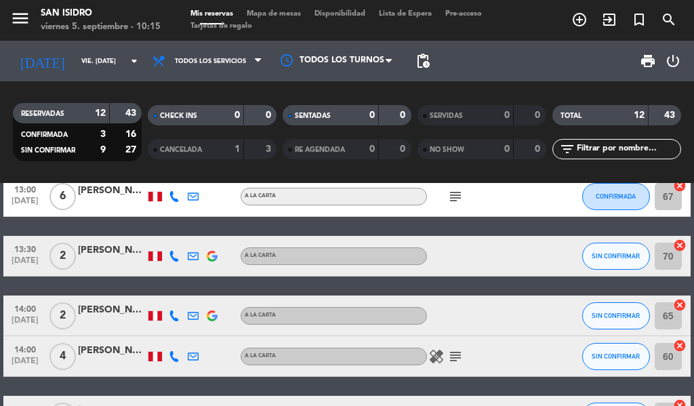 The image size is (694, 406). What do you see at coordinates (100, 27) in the screenshot?
I see `div: viernes 5. septiembre - 10:15` at bounding box center [100, 27].